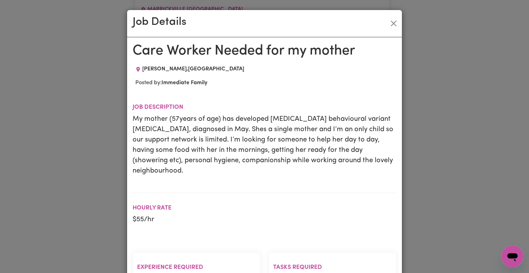 This screenshot has width=529, height=273. Describe the element at coordinates (265, 107) in the screenshot. I see `h2: Job description` at that location.